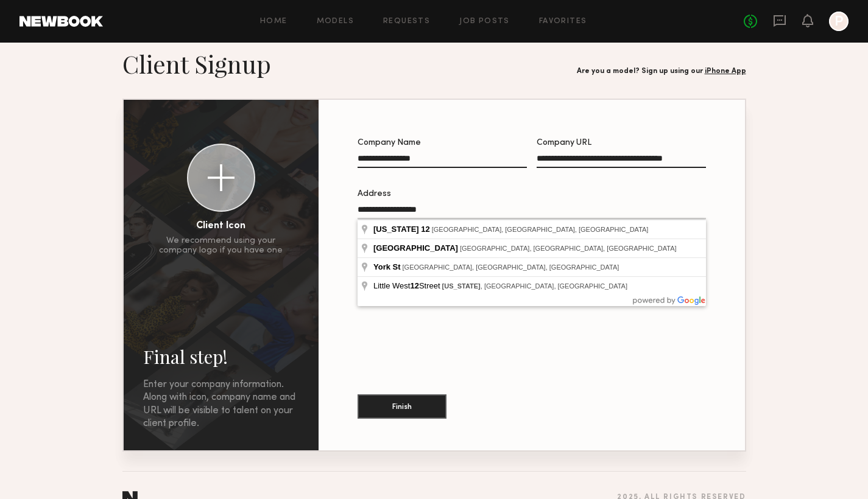 This screenshot has height=499, width=868. What do you see at coordinates (221, 357) in the screenshot?
I see `h2: Final step!` at bounding box center [221, 357].